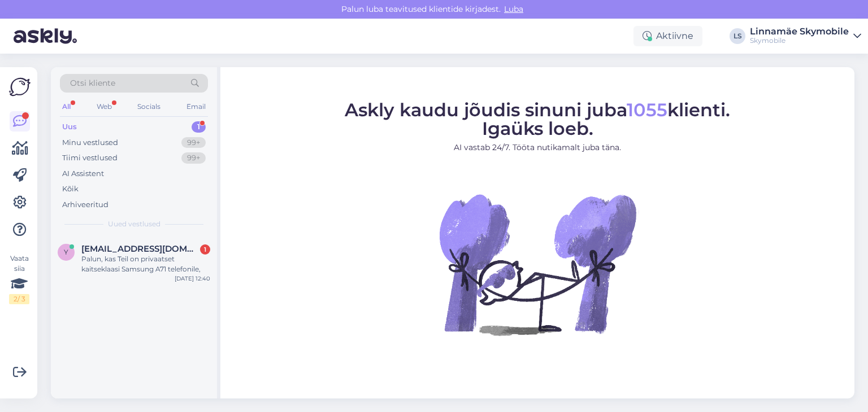 The image size is (868, 412). Describe the element at coordinates (20, 87) in the screenshot. I see `img: Askly Logo` at that location.